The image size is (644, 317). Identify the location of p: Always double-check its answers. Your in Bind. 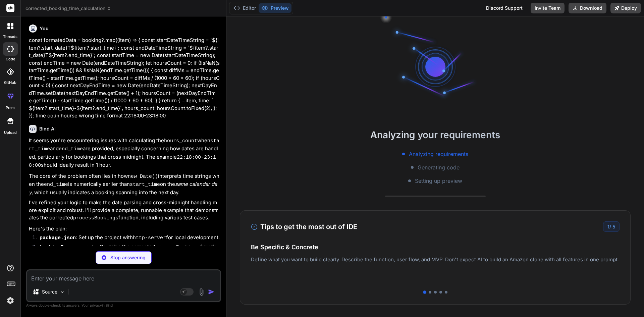
(123, 305).